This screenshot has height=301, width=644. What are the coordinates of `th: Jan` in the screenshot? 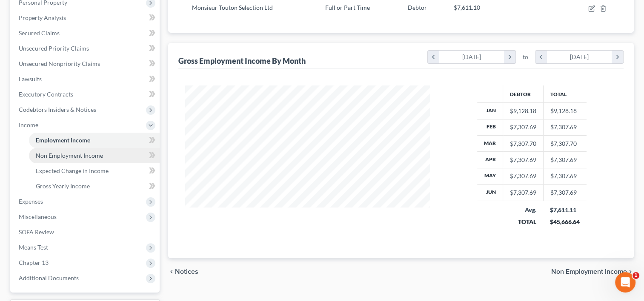 It's located at (490, 111).